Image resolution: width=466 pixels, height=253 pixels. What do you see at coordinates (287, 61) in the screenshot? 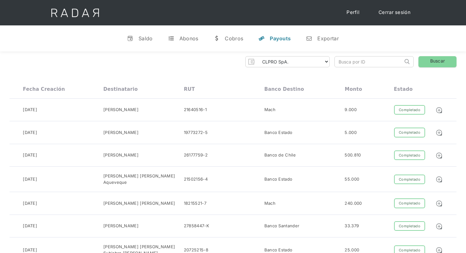
I see `form: Form` at bounding box center [287, 61].